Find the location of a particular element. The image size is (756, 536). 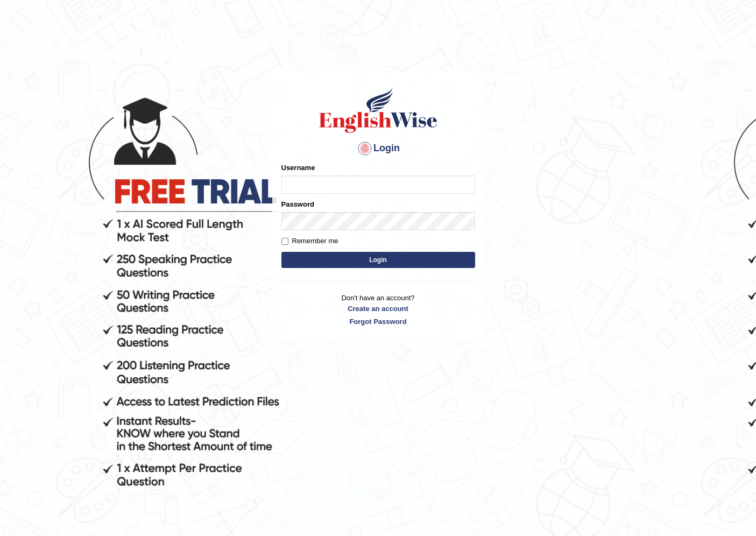

a: Forgot Password is located at coordinates (378, 322).